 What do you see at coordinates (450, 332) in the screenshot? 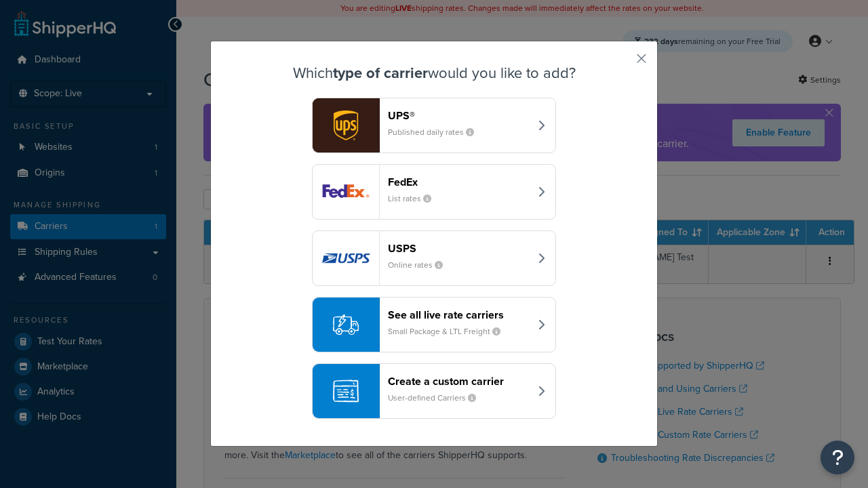
I see `small: Small Package & LTL Freight` at bounding box center [450, 332].